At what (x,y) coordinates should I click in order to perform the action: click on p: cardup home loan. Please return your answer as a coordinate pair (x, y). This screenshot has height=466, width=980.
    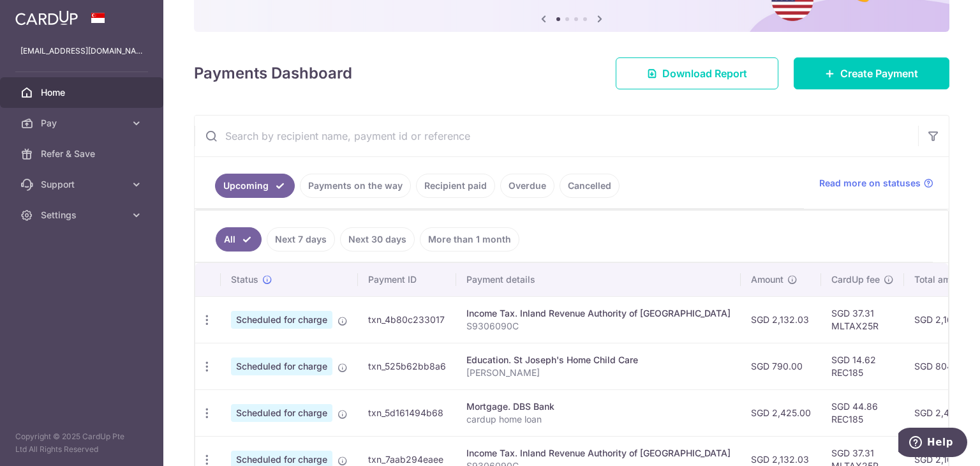
    Looking at the image, I should click on (599, 419).